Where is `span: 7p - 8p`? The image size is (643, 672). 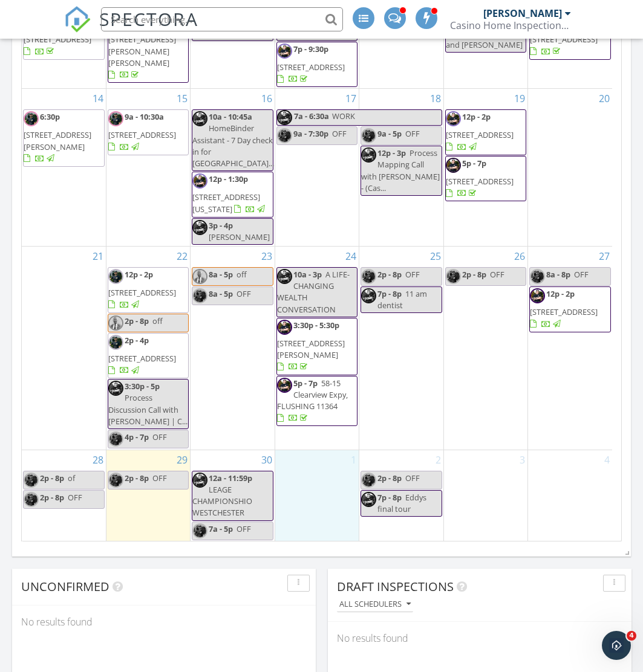 span: 7p - 8p is located at coordinates (389, 294).